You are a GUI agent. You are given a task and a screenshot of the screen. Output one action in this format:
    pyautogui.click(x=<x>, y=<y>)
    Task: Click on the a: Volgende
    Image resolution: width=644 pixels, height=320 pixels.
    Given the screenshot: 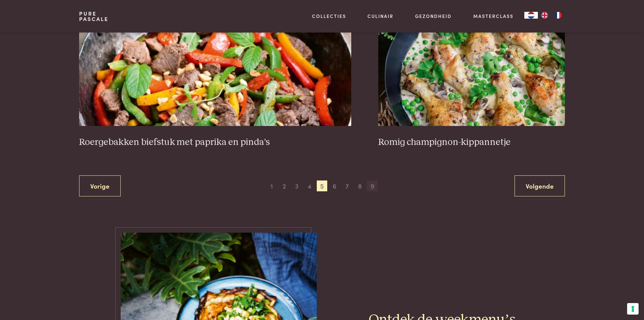 What is the action you would take?
    pyautogui.click(x=539, y=186)
    